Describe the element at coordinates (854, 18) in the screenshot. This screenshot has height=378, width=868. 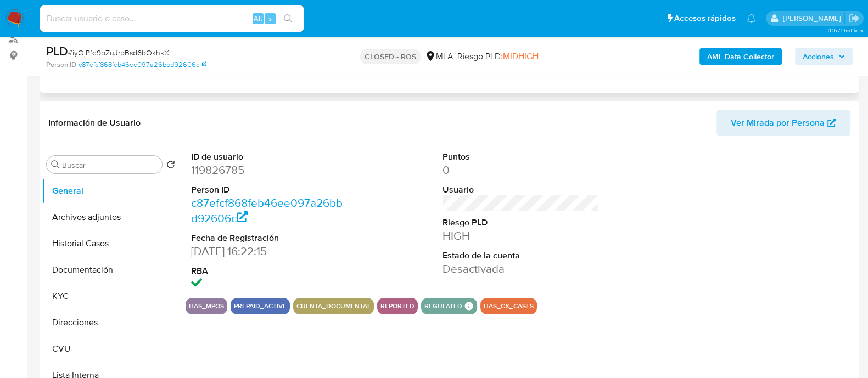
I see `a: Salir` at that location.